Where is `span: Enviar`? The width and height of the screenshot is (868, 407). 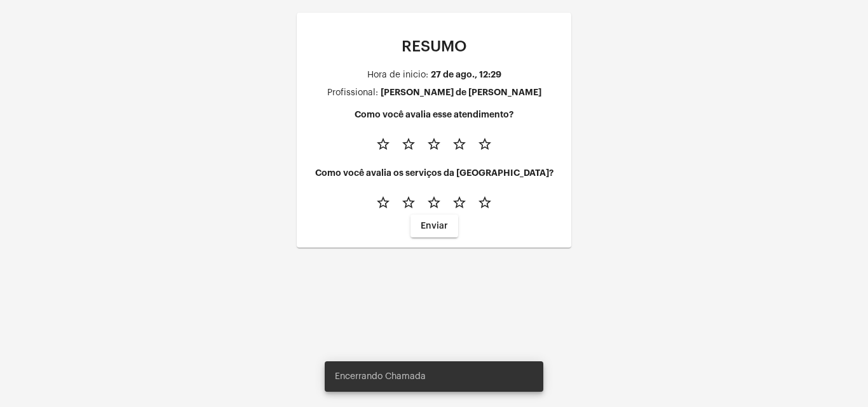
span: Enviar is located at coordinates (434, 226).